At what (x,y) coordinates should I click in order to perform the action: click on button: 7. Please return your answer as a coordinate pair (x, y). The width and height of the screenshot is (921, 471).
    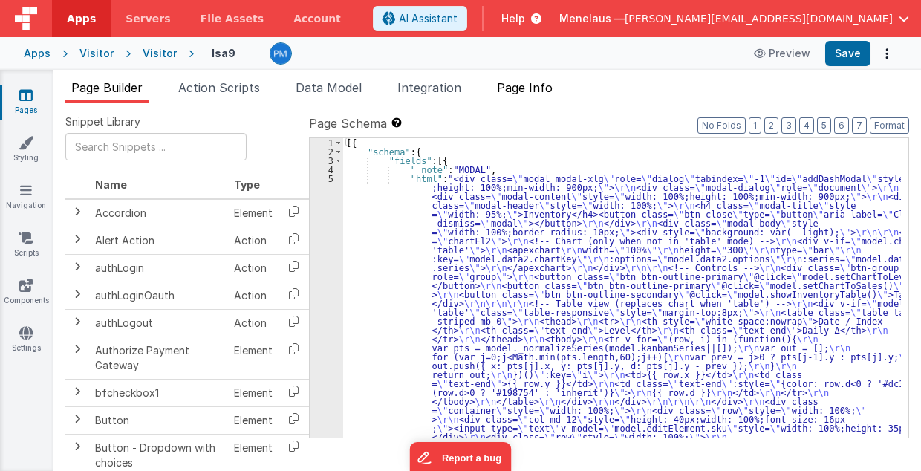
    Looking at the image, I should click on (859, 126).